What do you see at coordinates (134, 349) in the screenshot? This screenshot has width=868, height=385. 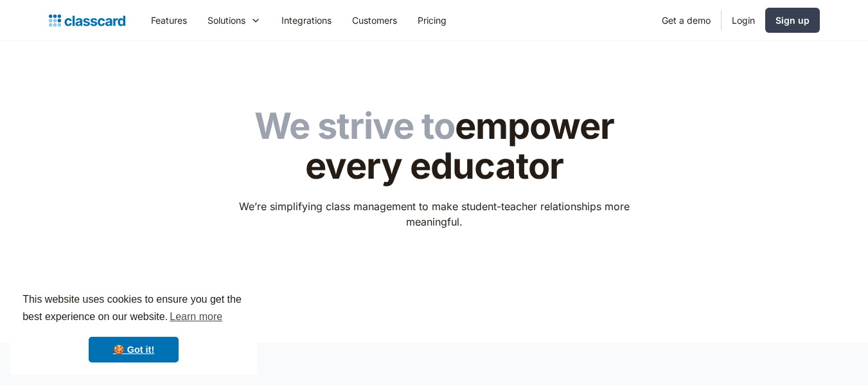 I see `a: dismiss cookie message` at bounding box center [134, 349].